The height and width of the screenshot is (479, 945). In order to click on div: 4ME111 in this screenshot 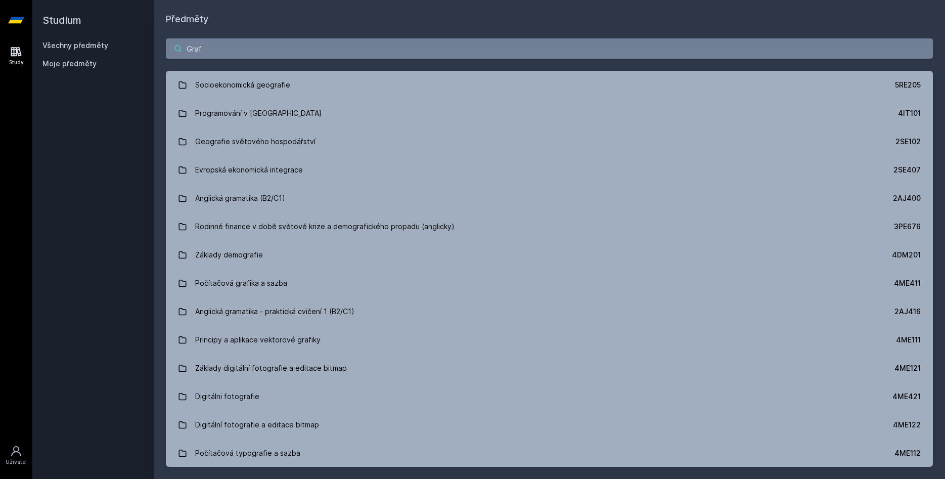, I will do `click(909, 340)`.